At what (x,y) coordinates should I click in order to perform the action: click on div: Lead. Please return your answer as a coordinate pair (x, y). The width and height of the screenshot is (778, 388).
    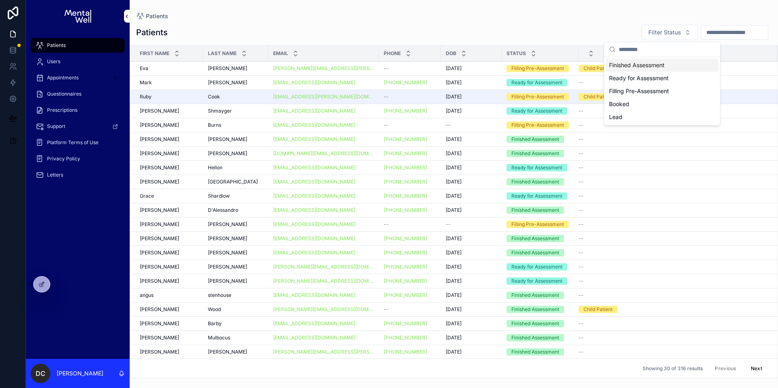
    Looking at the image, I should click on (662, 117).